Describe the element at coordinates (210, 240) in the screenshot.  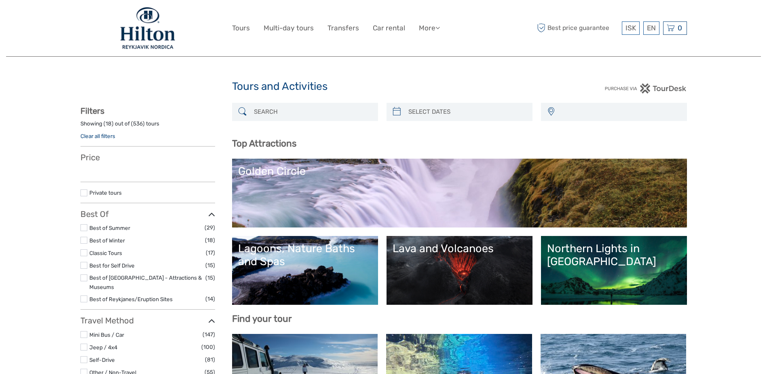
I see `span: (18)` at that location.